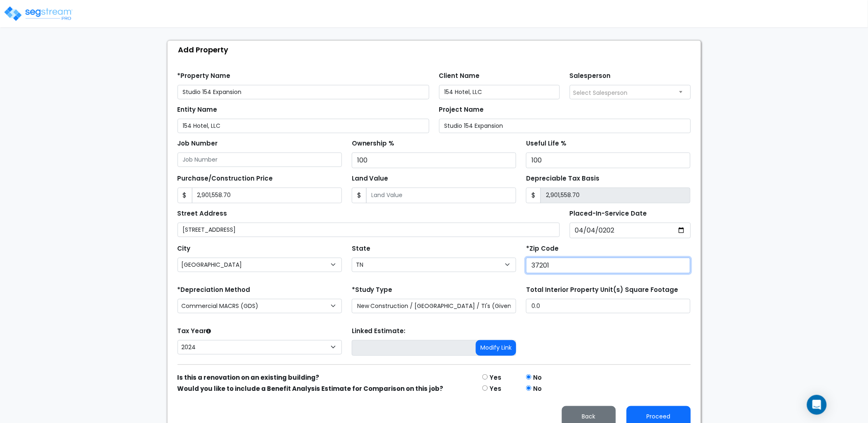 This screenshot has width=868, height=423. I want to click on label: Total Interior Property Unit(s) Square Footage, so click(602, 290).